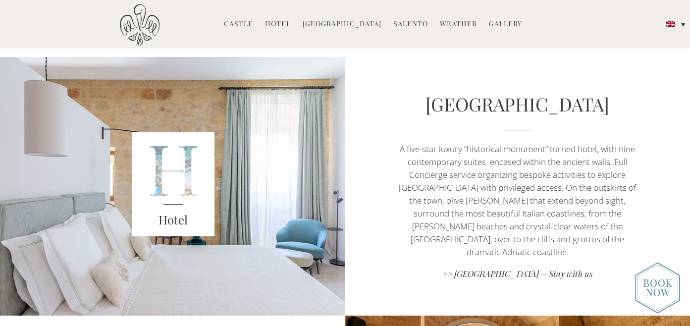  I want to click on h3: Hotel, so click(173, 220).